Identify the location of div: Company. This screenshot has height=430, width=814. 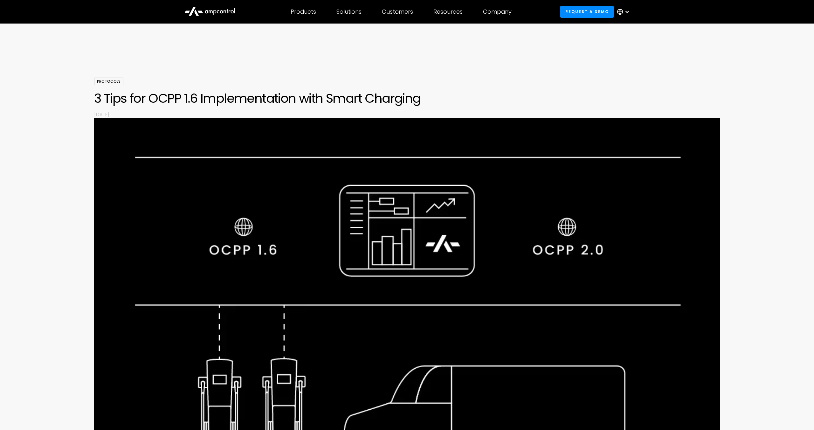
(497, 12).